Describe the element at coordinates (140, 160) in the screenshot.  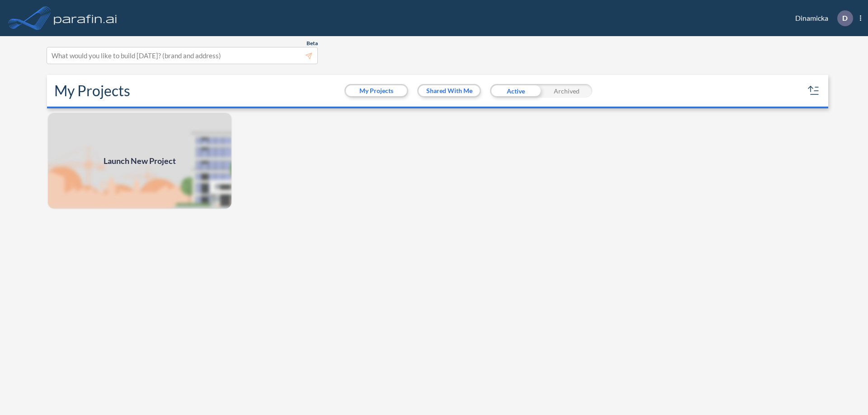
I see `img: add` at that location.